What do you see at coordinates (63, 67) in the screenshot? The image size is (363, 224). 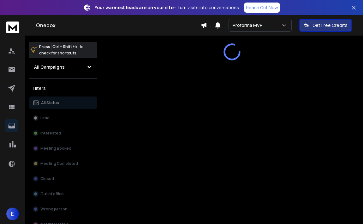 I see `button: All Campaigns` at bounding box center [63, 67].